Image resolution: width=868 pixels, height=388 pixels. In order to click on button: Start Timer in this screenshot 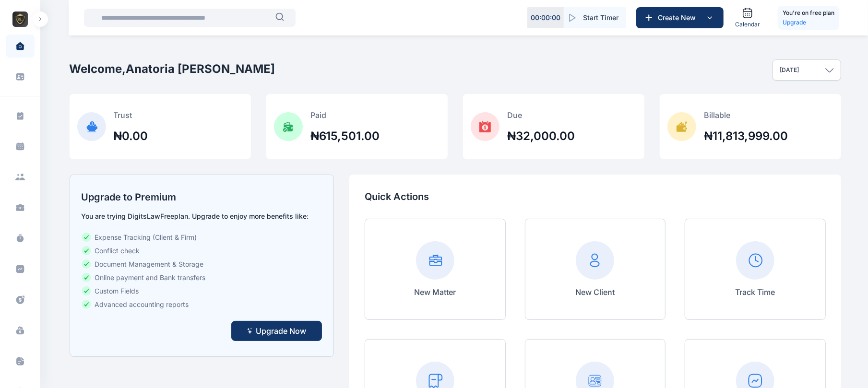, I will do `click(595, 18)`.